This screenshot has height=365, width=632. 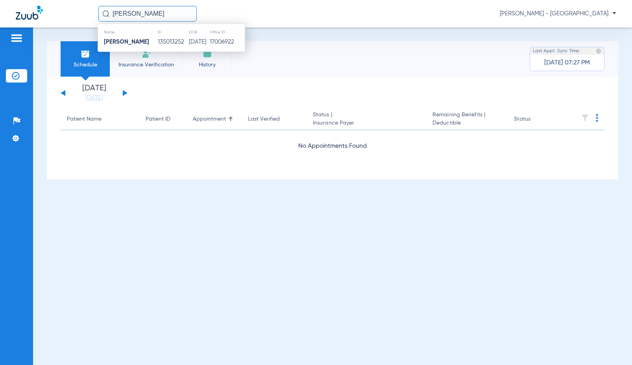 What do you see at coordinates (106, 14) in the screenshot?
I see `img: Search Icon` at bounding box center [106, 14].